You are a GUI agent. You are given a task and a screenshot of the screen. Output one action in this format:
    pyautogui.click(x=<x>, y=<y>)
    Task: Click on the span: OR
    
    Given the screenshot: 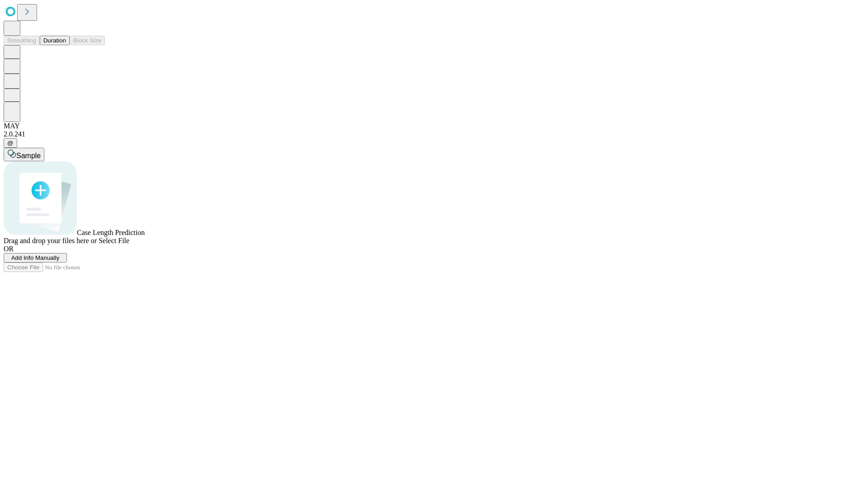 What is the action you would take?
    pyautogui.click(x=9, y=248)
    